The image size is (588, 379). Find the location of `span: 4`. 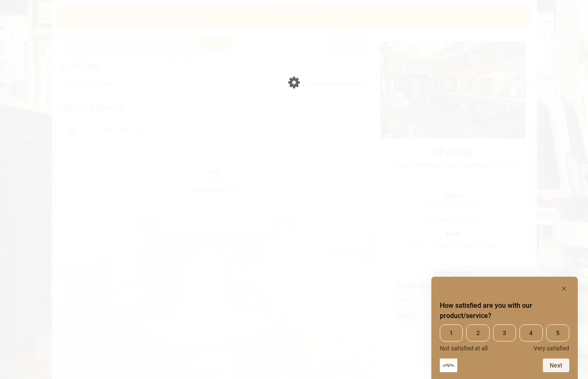

span: 4 is located at coordinates (531, 333).